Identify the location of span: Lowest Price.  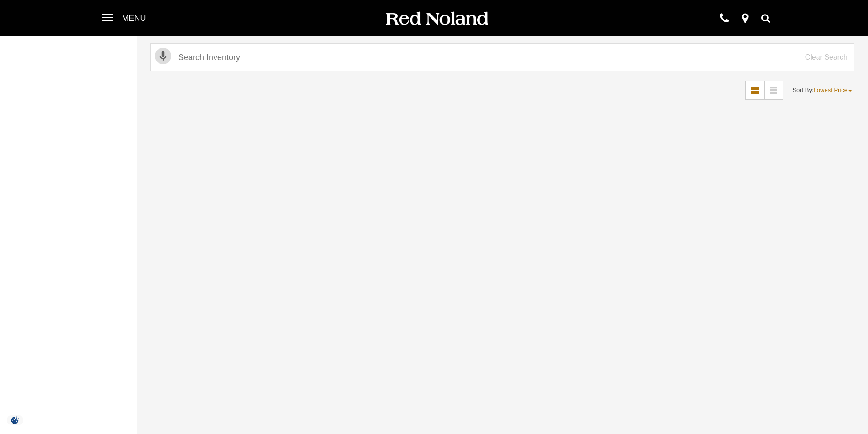
(831, 90).